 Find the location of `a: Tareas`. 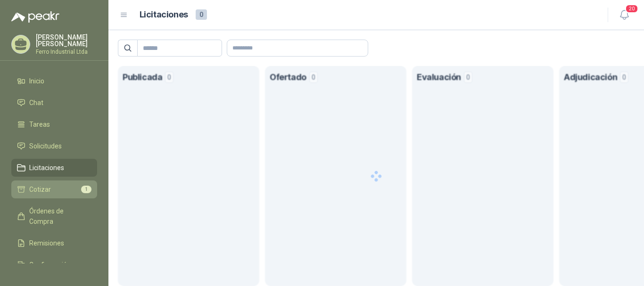

a: Tareas is located at coordinates (54, 124).